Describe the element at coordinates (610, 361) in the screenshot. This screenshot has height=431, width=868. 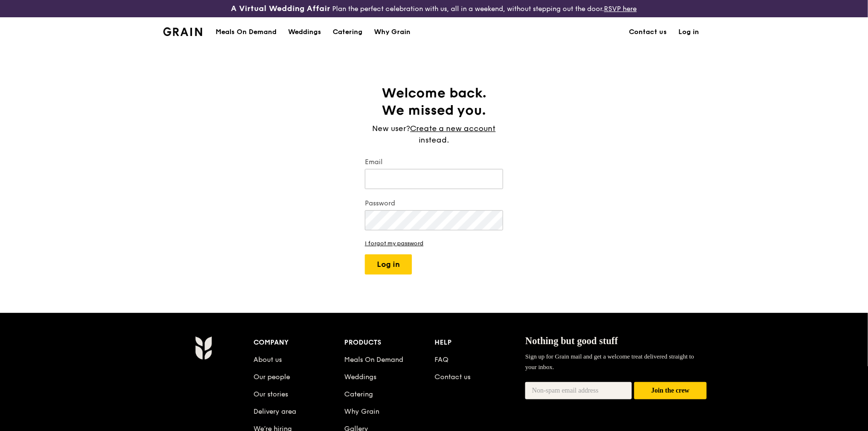
I see `span: Sign up for Grain mail and get a welcome treat delivered straight to your inbox.` at that location.